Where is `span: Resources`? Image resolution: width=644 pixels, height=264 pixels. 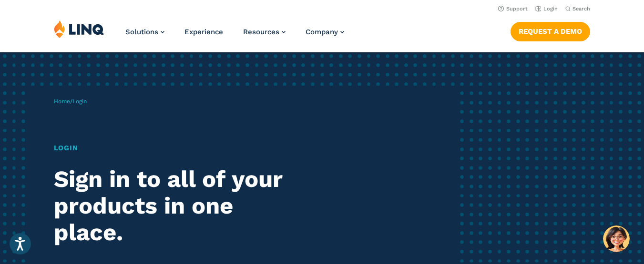 span: Resources is located at coordinates (261, 32).